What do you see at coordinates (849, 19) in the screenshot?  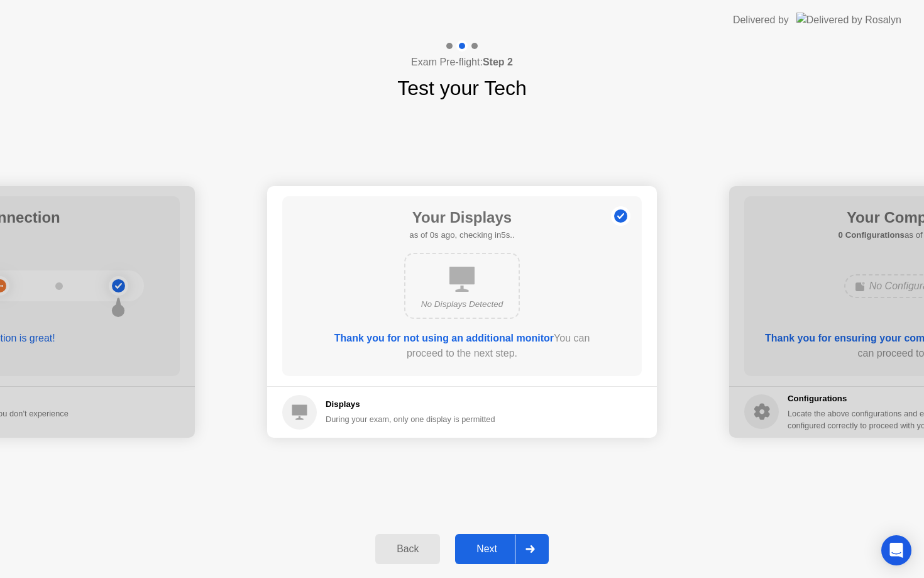 I see `img: Delivered by Rosalyn` at bounding box center [849, 19].